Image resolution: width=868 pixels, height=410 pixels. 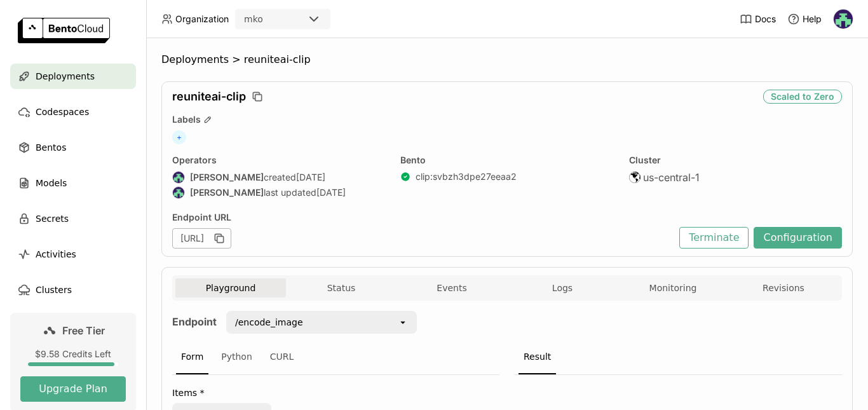 What do you see at coordinates (673, 288) in the screenshot?
I see `button: Monitoring` at bounding box center [673, 288].